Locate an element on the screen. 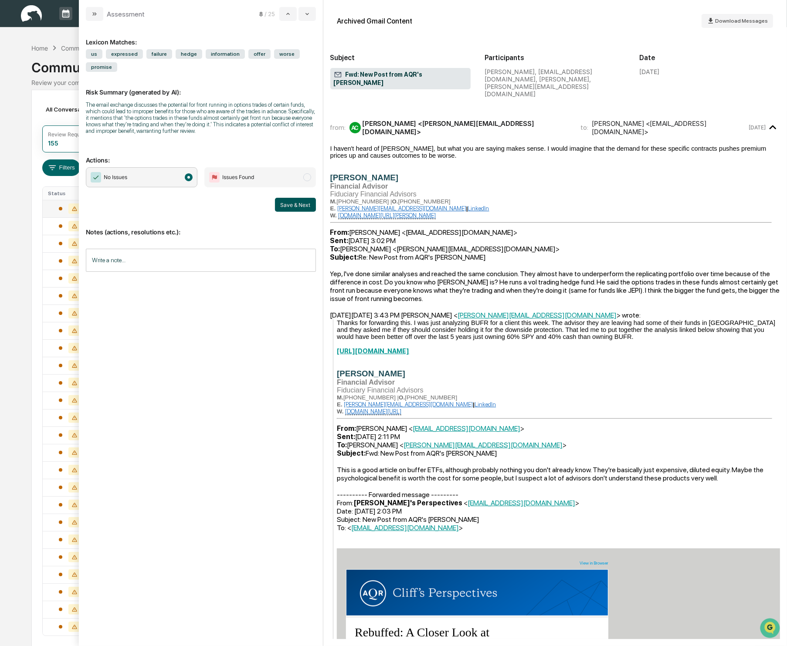  p: Notes (actions, resolutions etc.): is located at coordinates (201, 226).